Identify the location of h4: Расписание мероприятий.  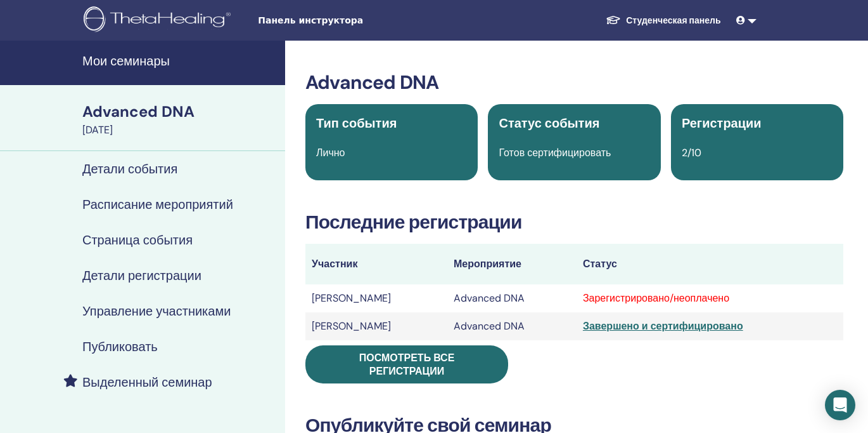
(158, 204).